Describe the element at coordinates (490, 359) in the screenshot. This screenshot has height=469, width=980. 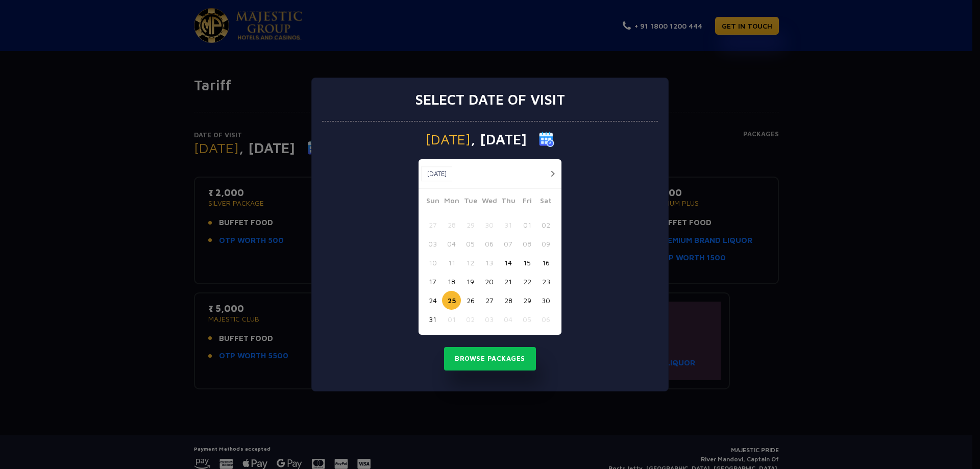
I see `button: Browse Packages` at that location.